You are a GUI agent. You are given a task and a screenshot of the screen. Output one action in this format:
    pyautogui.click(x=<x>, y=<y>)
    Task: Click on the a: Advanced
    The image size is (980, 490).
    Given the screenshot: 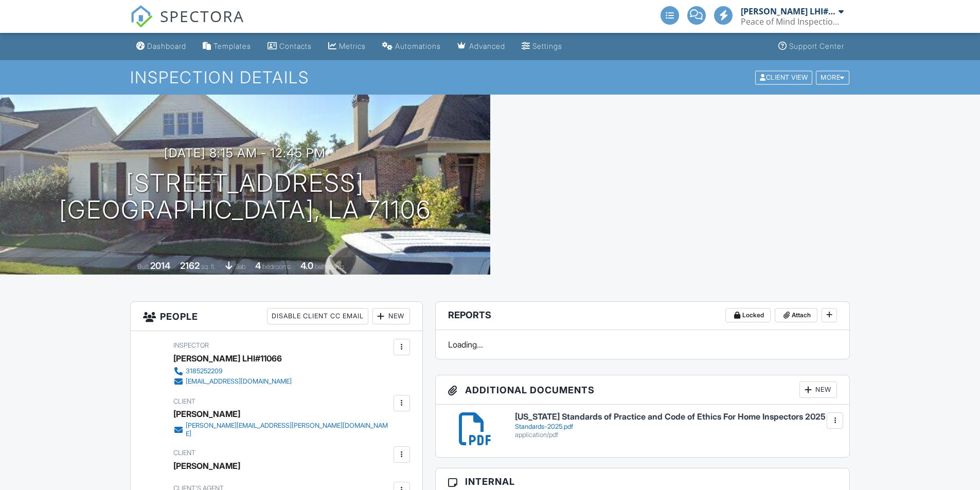 What is the action you would take?
    pyautogui.click(x=481, y=47)
    